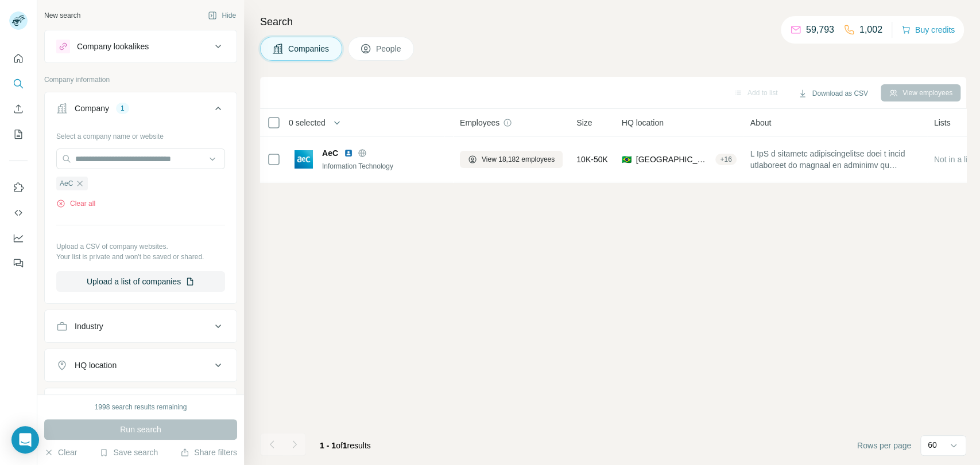 Image resolution: width=980 pixels, height=465 pixels. I want to click on button: Feedback, so click(19, 264).